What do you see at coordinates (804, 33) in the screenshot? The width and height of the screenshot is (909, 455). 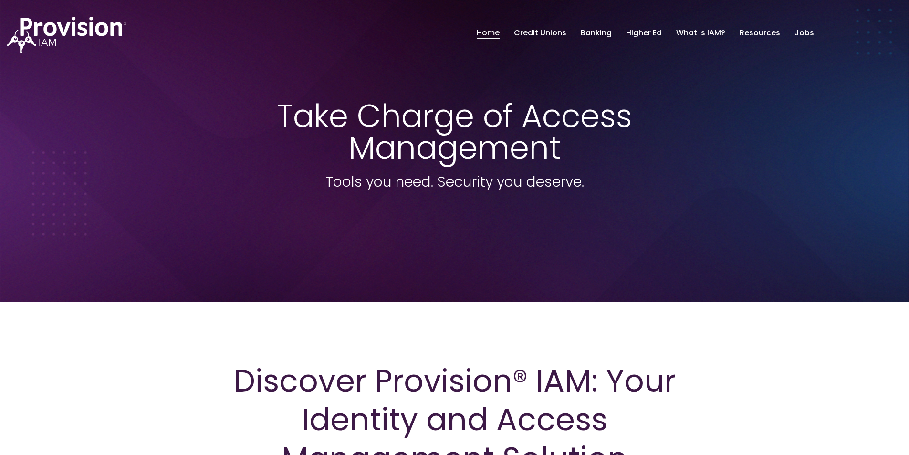 I see `a: Jobs` at bounding box center [804, 33].